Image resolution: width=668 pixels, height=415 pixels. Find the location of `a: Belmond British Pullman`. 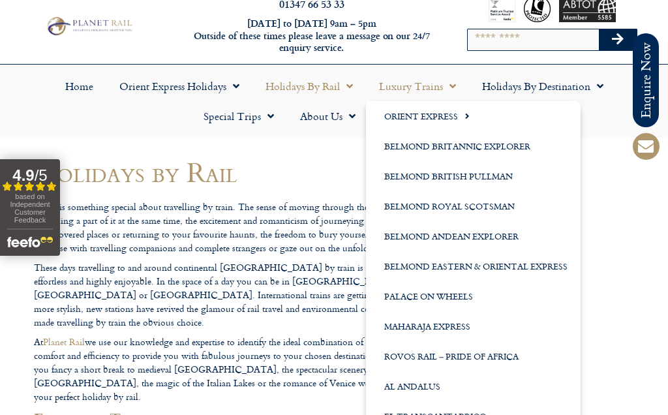

a: Belmond British Pullman is located at coordinates (473, 176).